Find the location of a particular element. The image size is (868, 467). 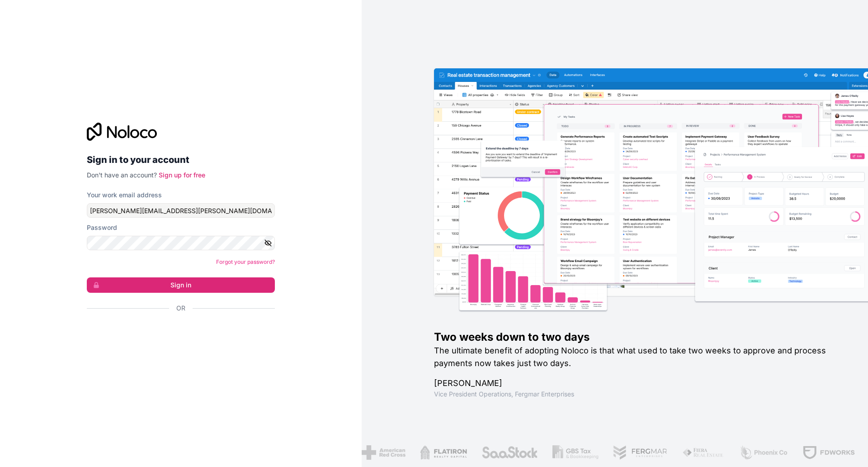

label: Your work email address is located at coordinates (124, 195).